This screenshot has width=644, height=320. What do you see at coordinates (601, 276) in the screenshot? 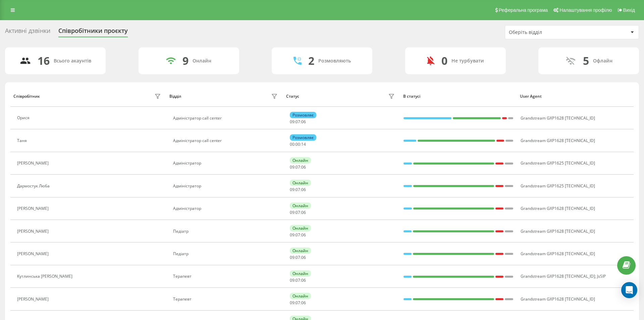
I see `span: JsSIP` at bounding box center [601, 276].